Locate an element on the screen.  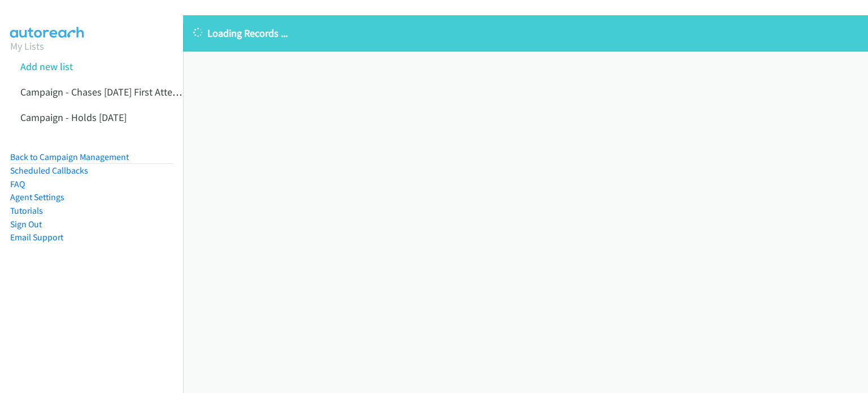
a: Email Support is located at coordinates (36, 237).